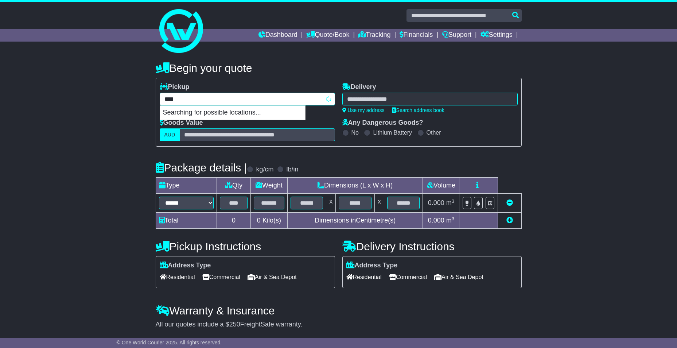 This screenshot has width=677, height=348. What do you see at coordinates (355, 221) in the screenshot?
I see `td: Dimensions in Centimetre(s)` at bounding box center [355, 221].